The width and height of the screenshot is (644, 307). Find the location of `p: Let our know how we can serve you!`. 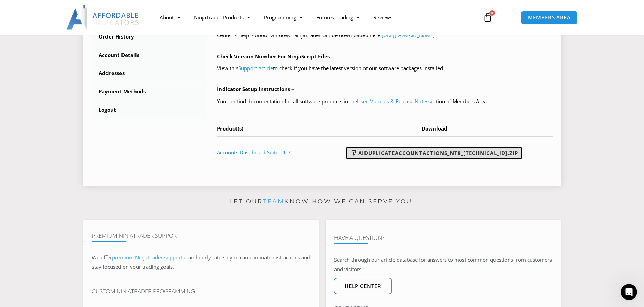

p: Let our know how we can serve you! is located at coordinates (322, 202).